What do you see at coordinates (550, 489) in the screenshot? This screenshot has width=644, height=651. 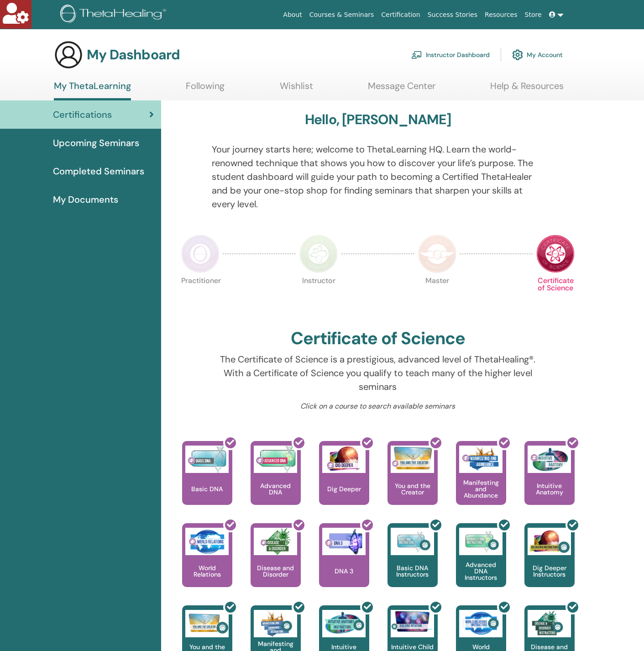 I see `p: Intuitive Anatomy` at bounding box center [550, 489].